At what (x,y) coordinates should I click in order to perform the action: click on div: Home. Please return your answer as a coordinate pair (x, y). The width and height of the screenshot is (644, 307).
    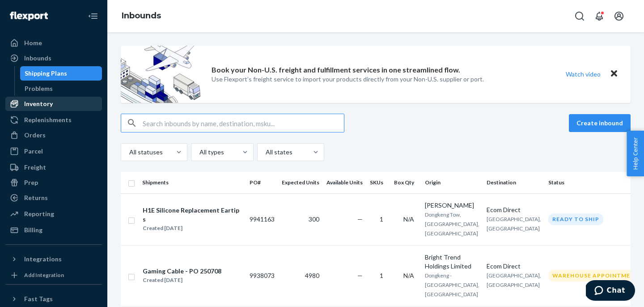
    Looking at the image, I should click on (33, 43).